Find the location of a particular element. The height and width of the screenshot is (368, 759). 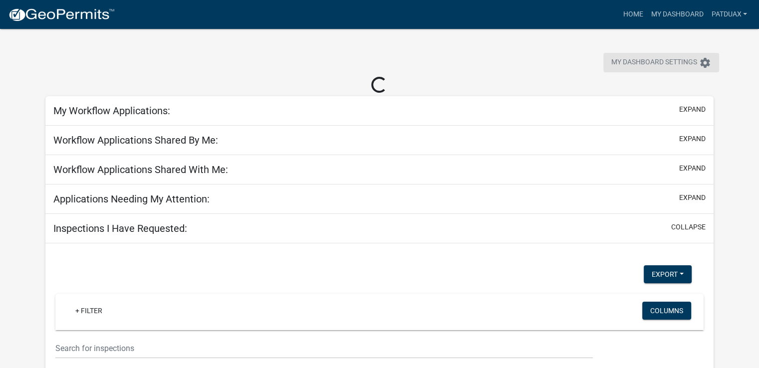

a: Patduax is located at coordinates (729, 14).